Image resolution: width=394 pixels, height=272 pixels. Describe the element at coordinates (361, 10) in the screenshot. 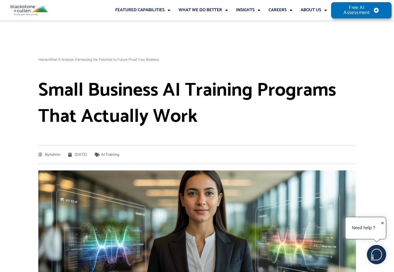

I see `a: Free AI Assessment` at that location.